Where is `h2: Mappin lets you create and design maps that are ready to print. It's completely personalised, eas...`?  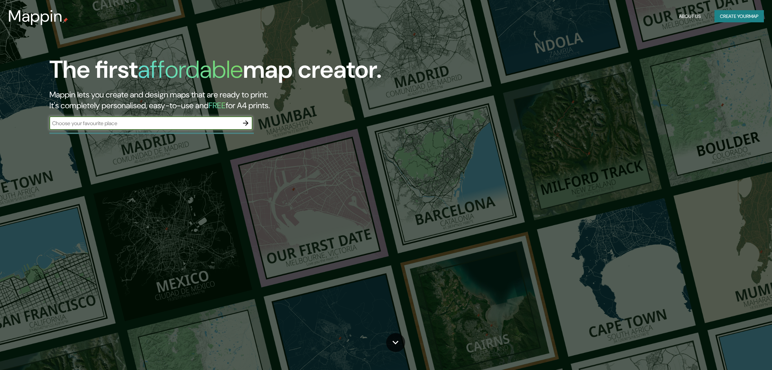 h2: Mappin lets you create and design maps that are ready to print. It's completely personalised, eas... is located at coordinates (242, 100).